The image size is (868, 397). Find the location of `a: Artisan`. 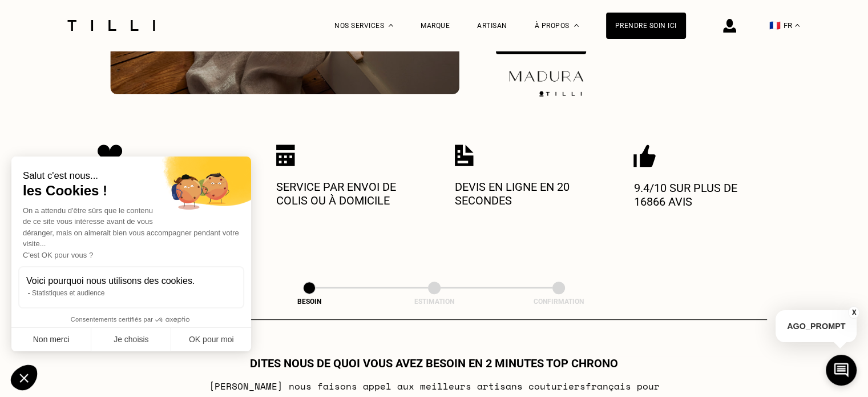

a: Artisan is located at coordinates (492, 26).